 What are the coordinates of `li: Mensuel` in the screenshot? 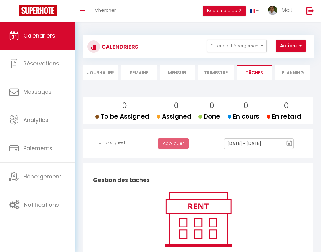 It's located at (177, 72).